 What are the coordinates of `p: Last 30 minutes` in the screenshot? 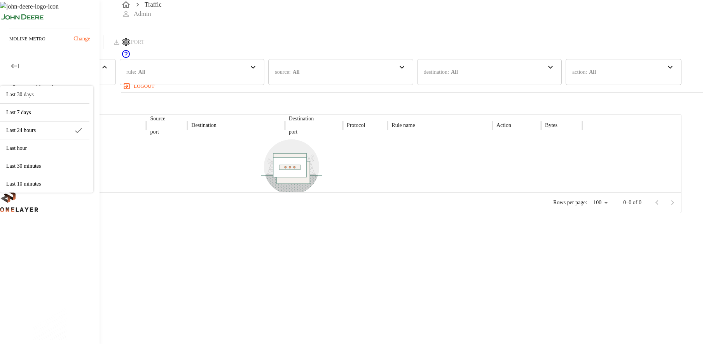 It's located at (45, 166).